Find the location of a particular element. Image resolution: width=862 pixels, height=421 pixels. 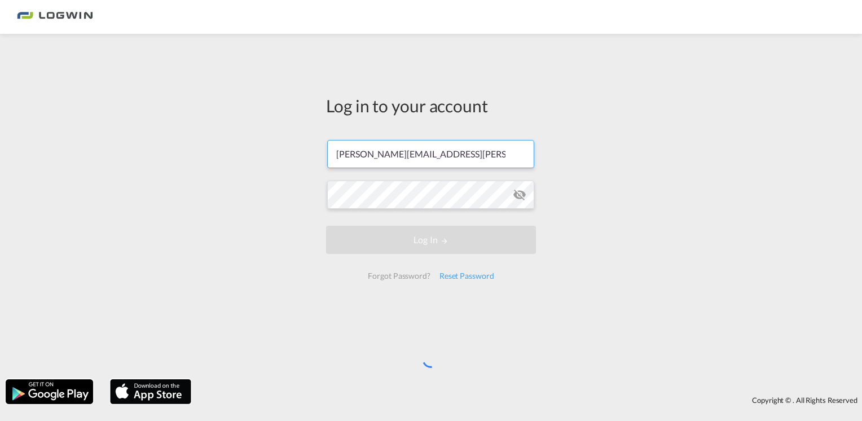

div: Forgot Password? is located at coordinates (399, 276).